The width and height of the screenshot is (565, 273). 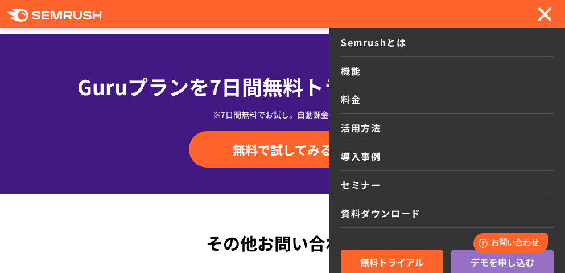 What do you see at coordinates (447, 128) in the screenshot?
I see `a: 活用方法` at bounding box center [447, 128].